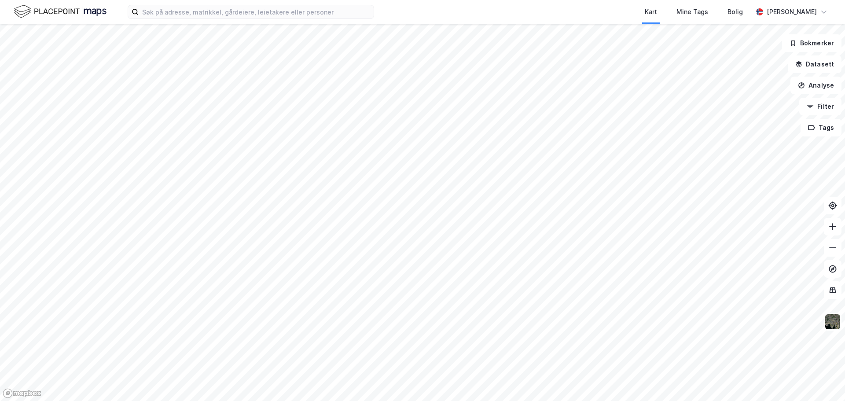 The width and height of the screenshot is (845, 401). I want to click on div: Bolig, so click(735, 12).